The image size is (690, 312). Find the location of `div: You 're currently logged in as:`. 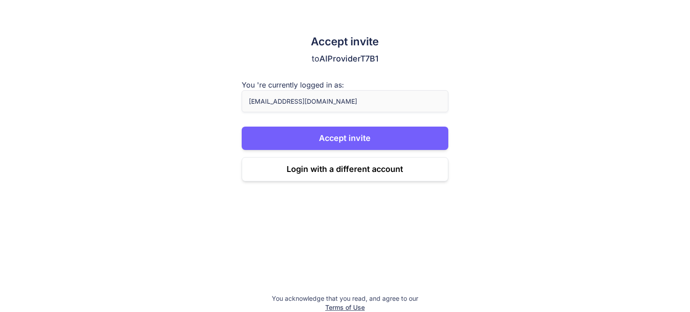

div: You 're currently logged in as: is located at coordinates (345, 85).